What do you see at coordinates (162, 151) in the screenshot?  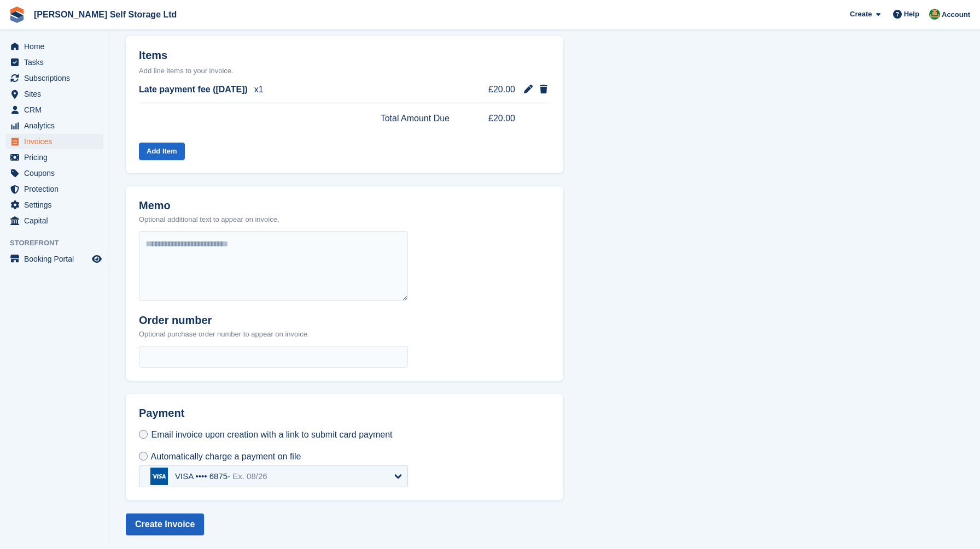 I see `button: Add Item` at bounding box center [162, 151].